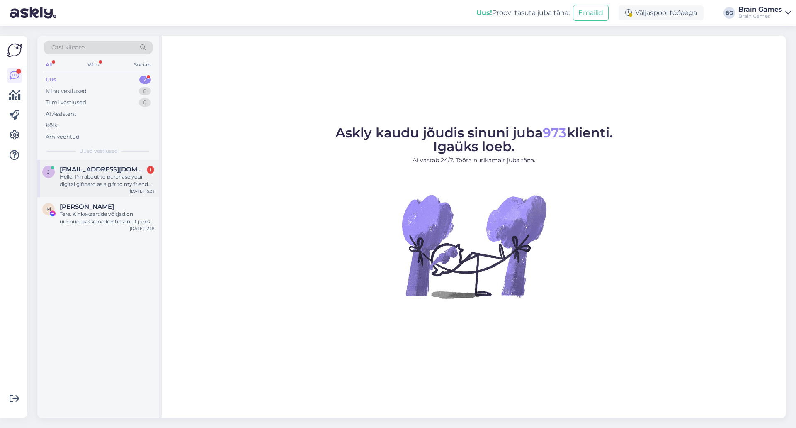 The width and height of the screenshot is (796, 428). What do you see at coordinates (107, 180) in the screenshot?
I see `div: Hello, I'm about to purchase your digital giftcard as a gift to my friend. Will it be sent to my ...` at bounding box center [107, 180].